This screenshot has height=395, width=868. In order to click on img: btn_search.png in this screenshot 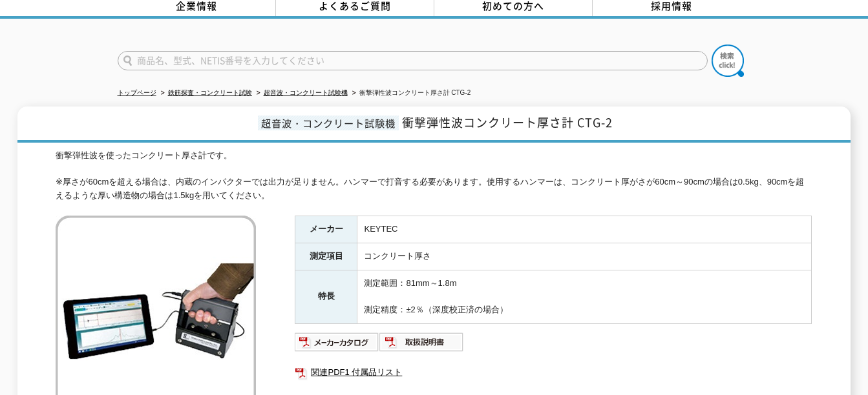, I will do `click(728, 60)`.